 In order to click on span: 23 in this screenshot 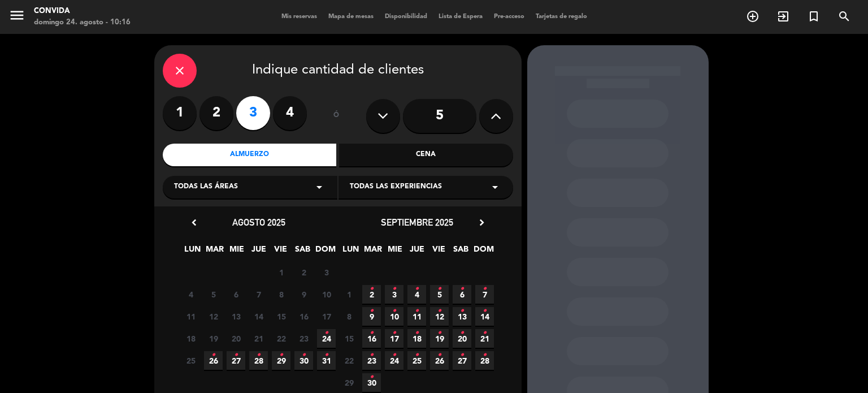, I will do `click(303, 338)`.